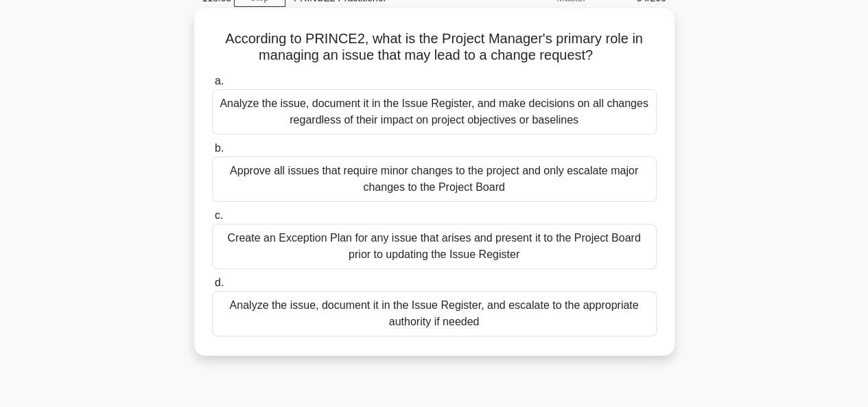 This screenshot has height=407, width=868. Describe the element at coordinates (434, 179) in the screenshot. I see `div: Approve all issues that require minor changes to the project and only escalate major changes to t...` at that location.